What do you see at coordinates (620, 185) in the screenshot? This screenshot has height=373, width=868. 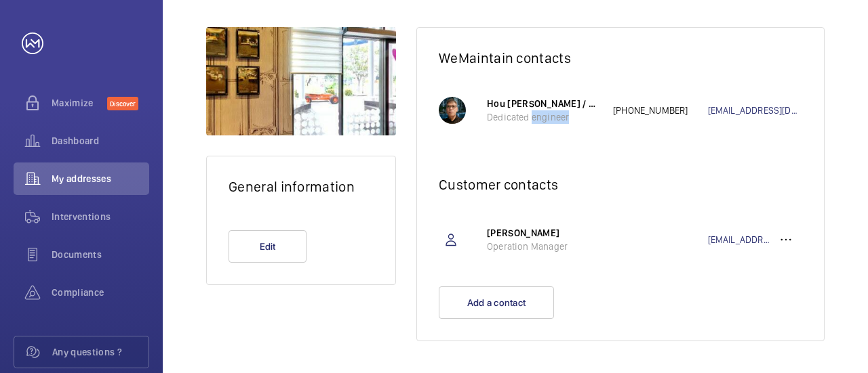 I see `h2: Customer contacts` at bounding box center [620, 185].